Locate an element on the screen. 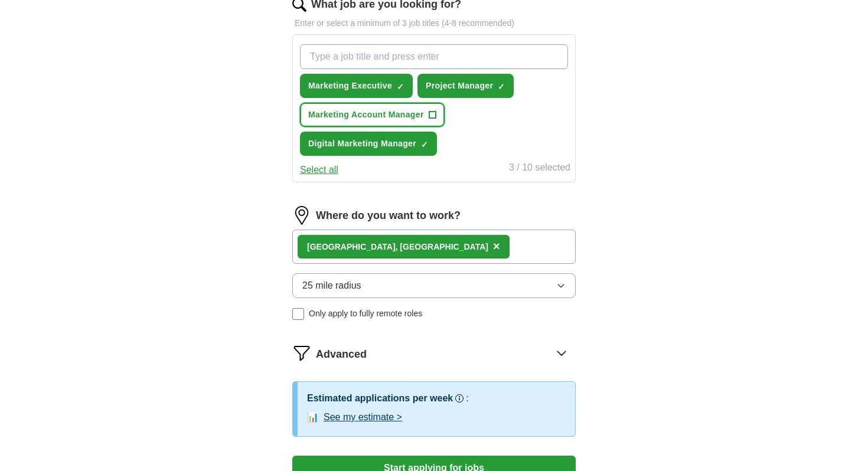  input: Only apply to fully remote roles is located at coordinates (299, 314).